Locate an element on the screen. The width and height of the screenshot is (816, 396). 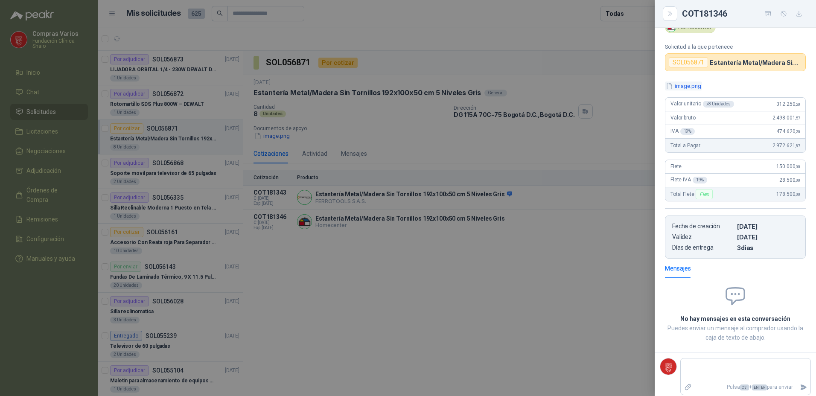
div: x 8 Unidades is located at coordinates (719, 104).